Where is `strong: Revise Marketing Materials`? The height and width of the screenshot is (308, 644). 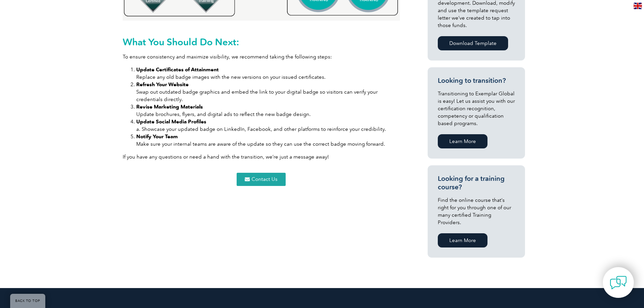 strong: Revise Marketing Materials is located at coordinates (169, 107).